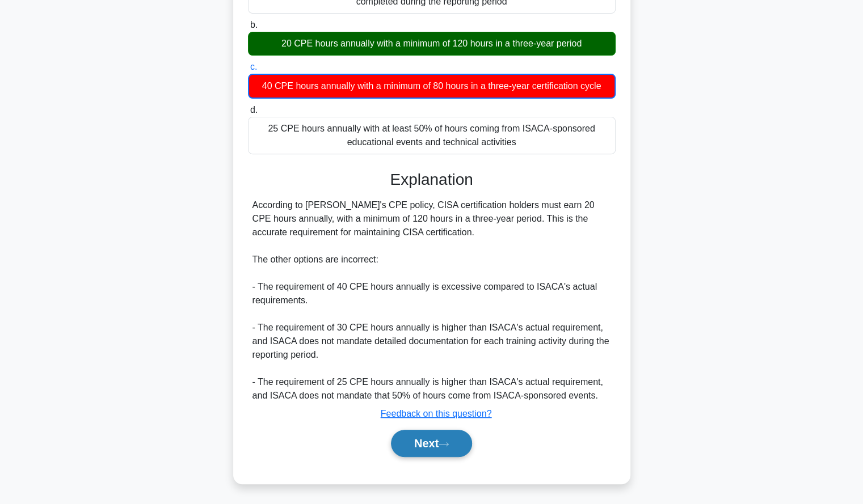 The image size is (863, 504). What do you see at coordinates (431, 444) in the screenshot?
I see `button: Next` at bounding box center [431, 444].